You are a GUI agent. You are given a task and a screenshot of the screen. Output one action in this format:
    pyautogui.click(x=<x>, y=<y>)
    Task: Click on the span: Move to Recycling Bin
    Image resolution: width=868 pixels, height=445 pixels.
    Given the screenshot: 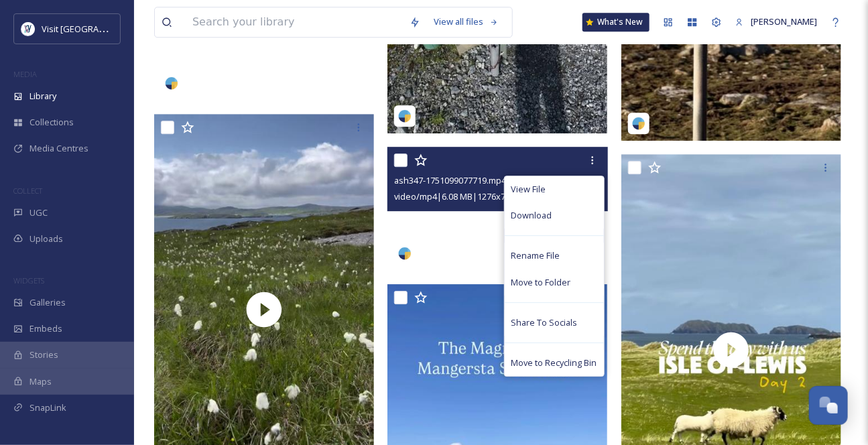 What is the action you would take?
    pyautogui.click(x=554, y=363)
    